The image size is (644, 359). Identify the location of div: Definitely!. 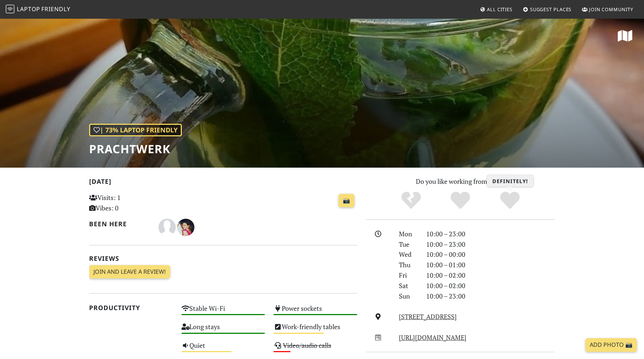
(511, 201).